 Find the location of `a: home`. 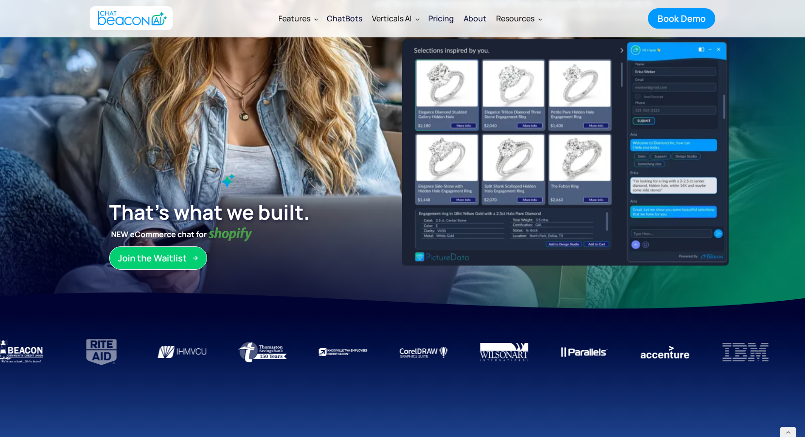

a: home is located at coordinates (131, 18).